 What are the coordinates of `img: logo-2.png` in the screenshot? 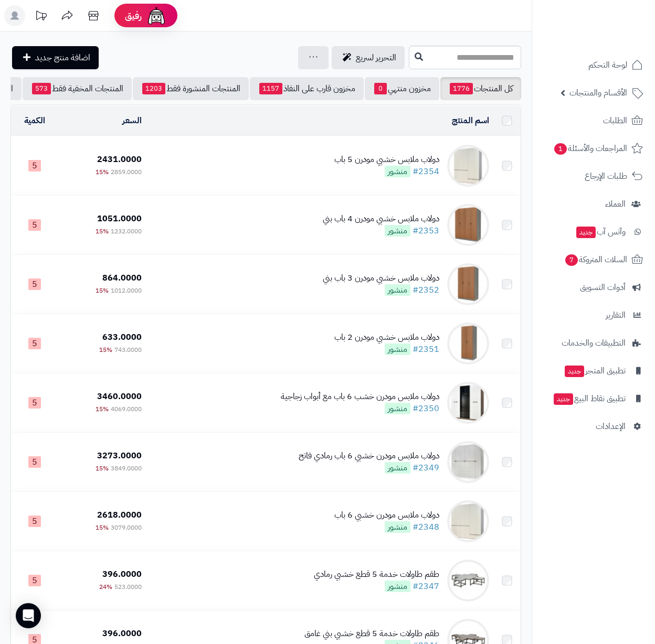 It's located at (614, 35).